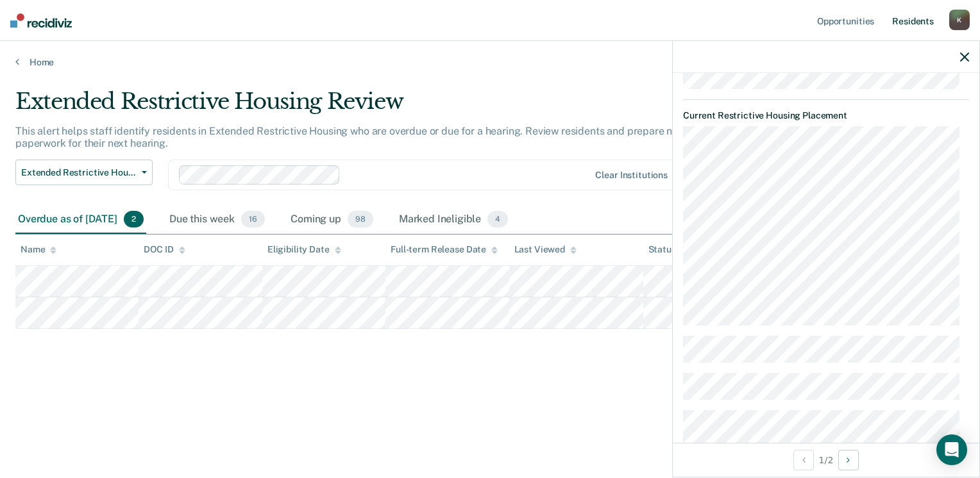 Image resolution: width=980 pixels, height=478 pixels. What do you see at coordinates (79, 173) in the screenshot?
I see `span: Extended Restrictive Housing Review` at bounding box center [79, 173].